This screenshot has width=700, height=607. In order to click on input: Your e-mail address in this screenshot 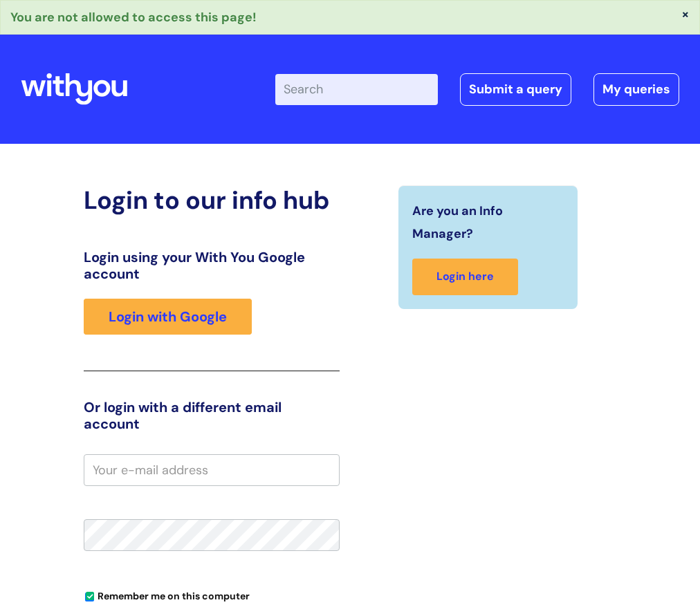, I will do `click(211, 470)`.